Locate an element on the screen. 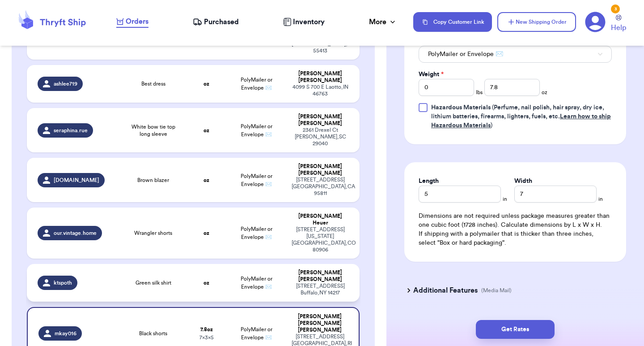 The width and height of the screenshot is (644, 346). label: Length is located at coordinates (428, 181).